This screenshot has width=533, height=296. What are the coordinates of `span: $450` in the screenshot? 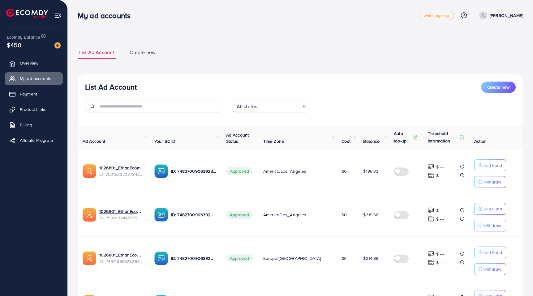 It's located at (14, 45).